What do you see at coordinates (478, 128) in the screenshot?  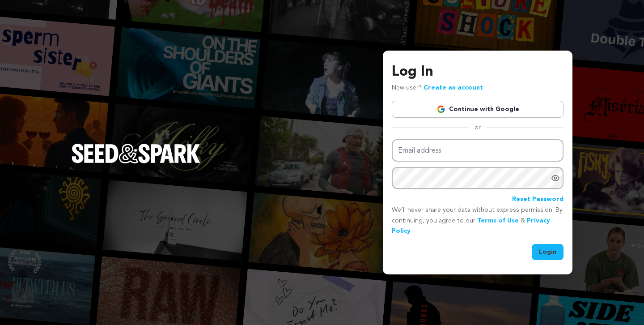 I see `span: or` at bounding box center [478, 128].